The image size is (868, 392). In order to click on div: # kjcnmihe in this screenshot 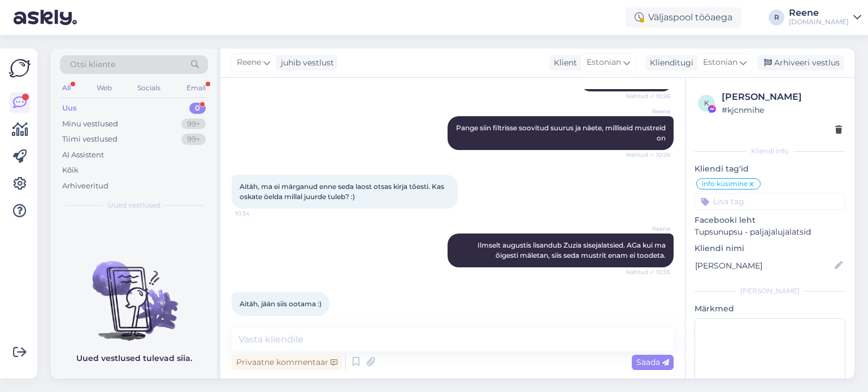, I will do `click(782, 110)`.